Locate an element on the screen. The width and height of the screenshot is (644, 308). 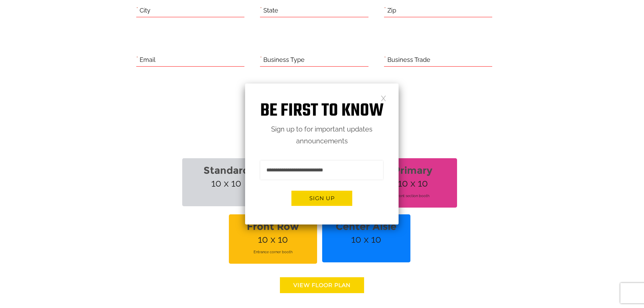
div: Minimize live chat window is located at coordinates (119, 11).